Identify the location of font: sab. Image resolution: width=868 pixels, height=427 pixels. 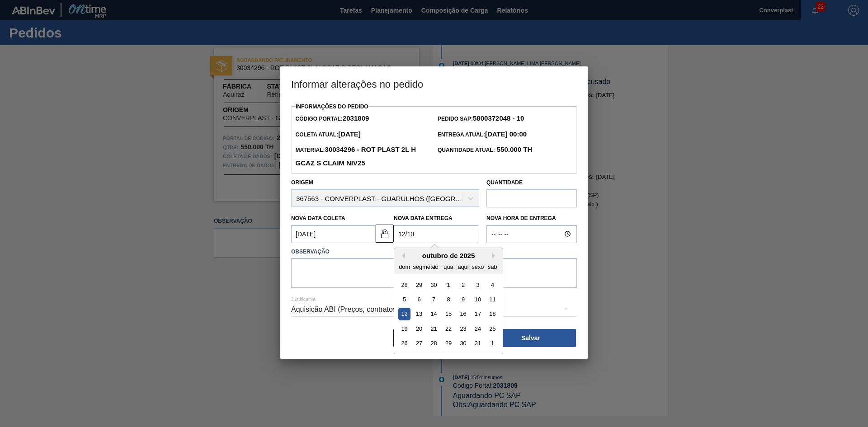
(492, 266).